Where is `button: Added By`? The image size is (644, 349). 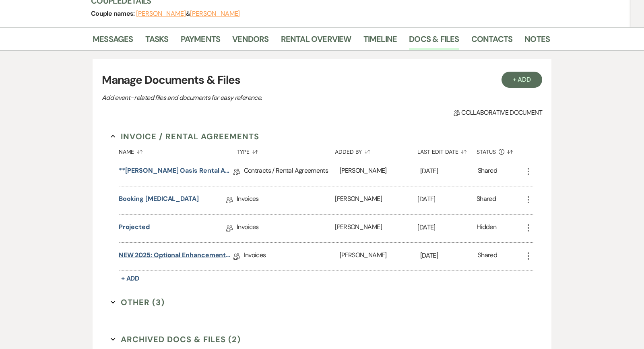 button: Added By is located at coordinates (376, 150).